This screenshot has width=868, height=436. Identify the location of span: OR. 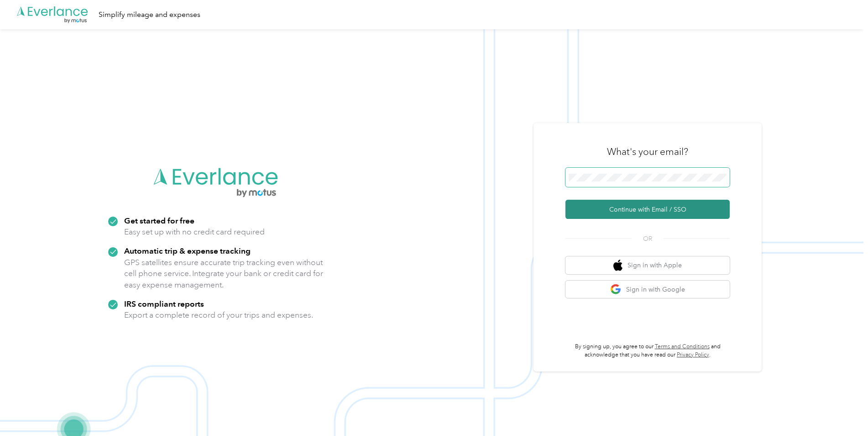
(648, 239).